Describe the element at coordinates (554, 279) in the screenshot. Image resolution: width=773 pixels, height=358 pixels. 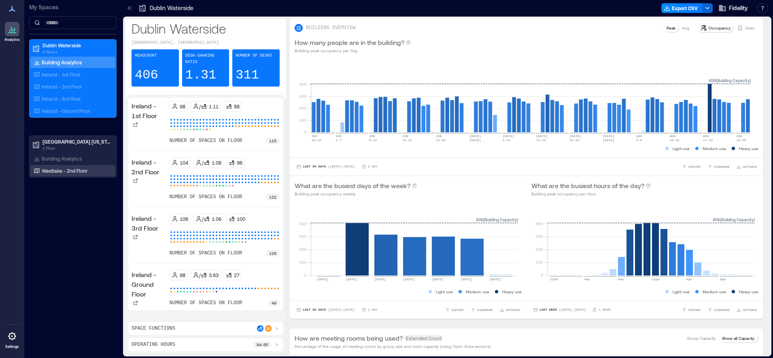
I see `text: 12am` at that location.